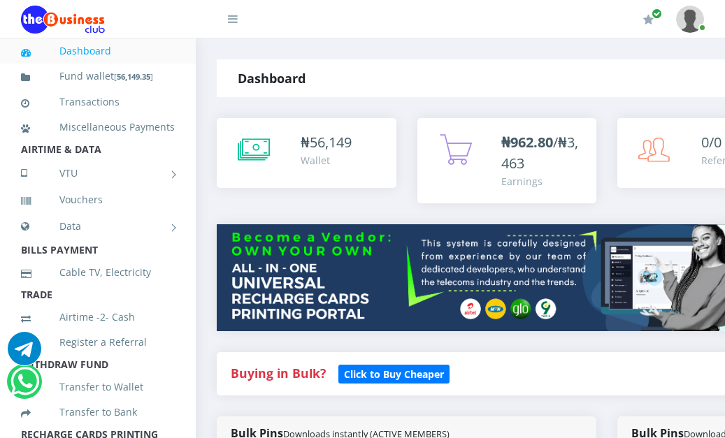 The height and width of the screenshot is (438, 725). I want to click on a: Miscellaneous Payments, so click(98, 127).